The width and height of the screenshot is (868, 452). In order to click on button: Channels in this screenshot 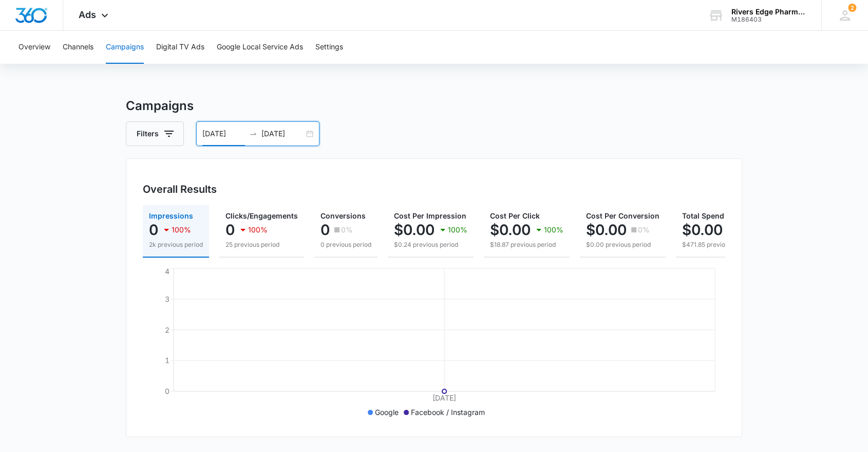, I will do `click(78, 47)`.